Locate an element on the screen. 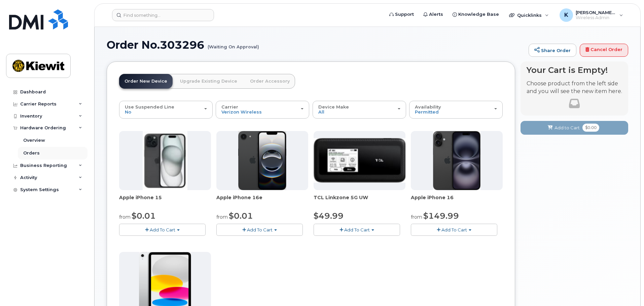 The height and width of the screenshot is (306, 644). p: Choose product from the left side and you will see the new item here. is located at coordinates (575, 88).